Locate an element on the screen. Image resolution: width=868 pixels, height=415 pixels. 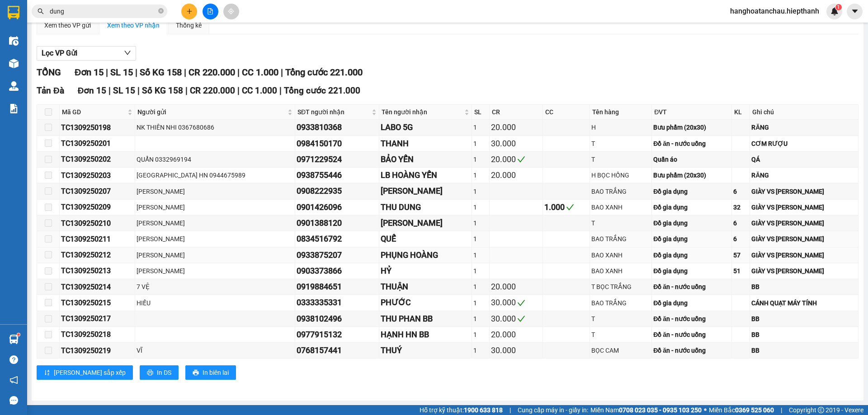
div: TC1309250217 is located at coordinates (97, 318).